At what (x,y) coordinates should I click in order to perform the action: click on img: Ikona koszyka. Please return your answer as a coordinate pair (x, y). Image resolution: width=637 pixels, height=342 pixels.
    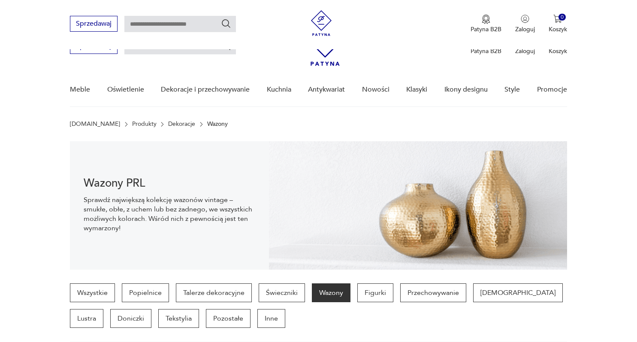
    Looking at the image, I should click on (557, 19).